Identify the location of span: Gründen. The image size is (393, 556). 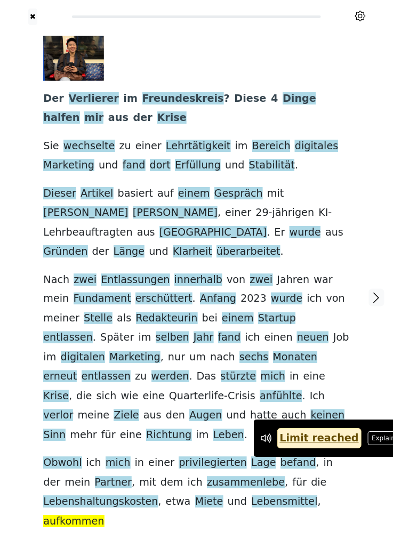
(65, 252).